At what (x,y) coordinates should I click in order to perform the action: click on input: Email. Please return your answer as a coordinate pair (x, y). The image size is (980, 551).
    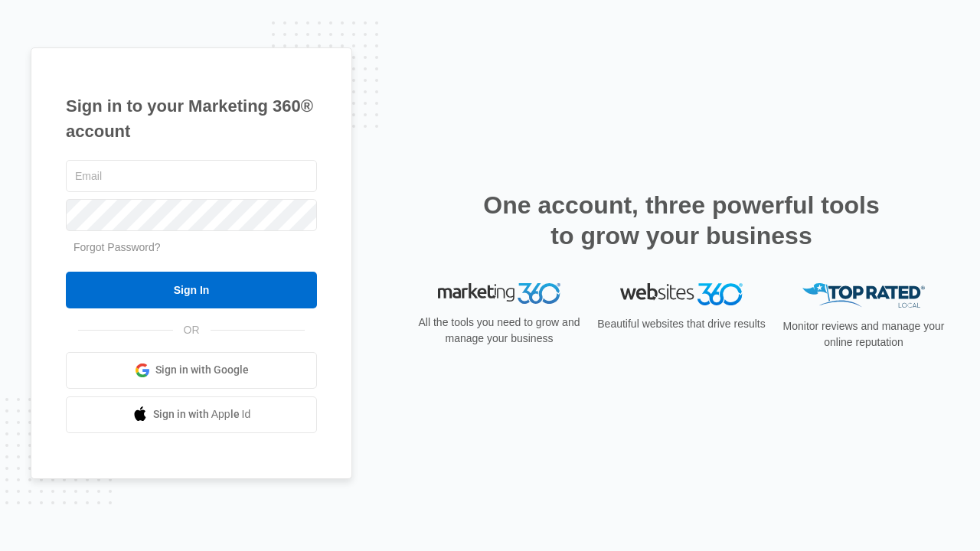
    Looking at the image, I should click on (191, 176).